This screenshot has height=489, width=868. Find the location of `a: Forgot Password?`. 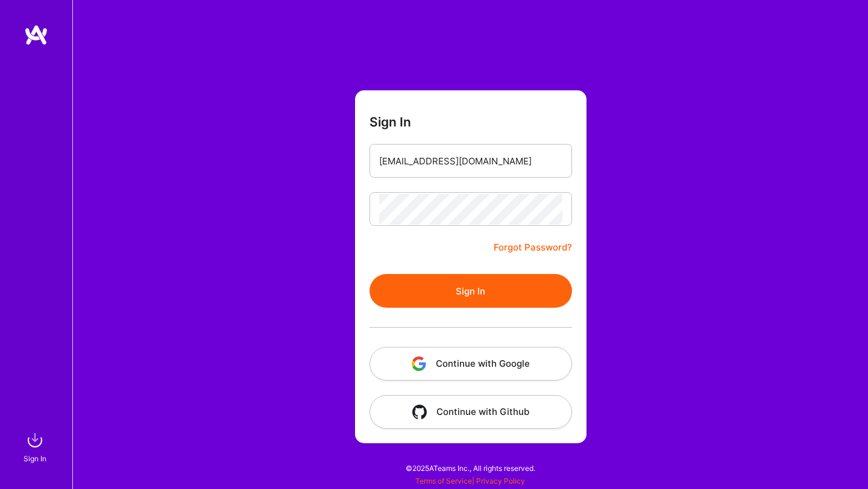

a: Forgot Password? is located at coordinates (533, 247).